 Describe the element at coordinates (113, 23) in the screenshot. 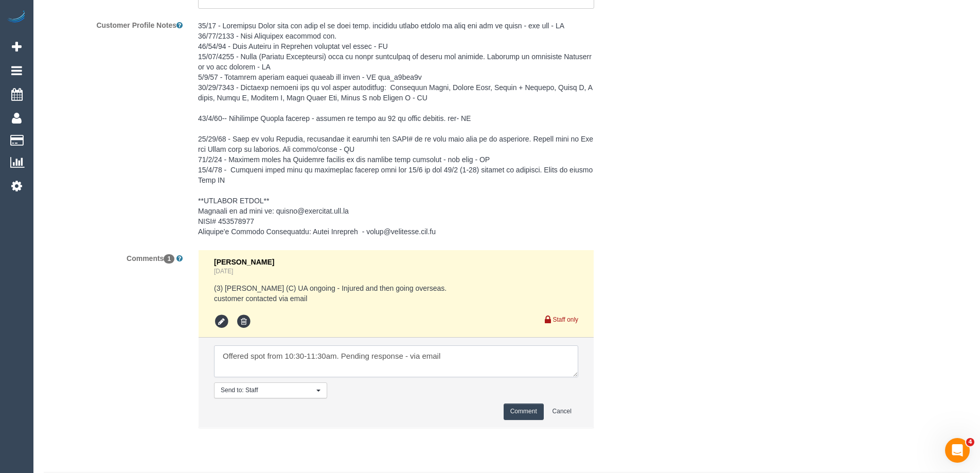

I see `label: Customer Profile Notes` at that location.